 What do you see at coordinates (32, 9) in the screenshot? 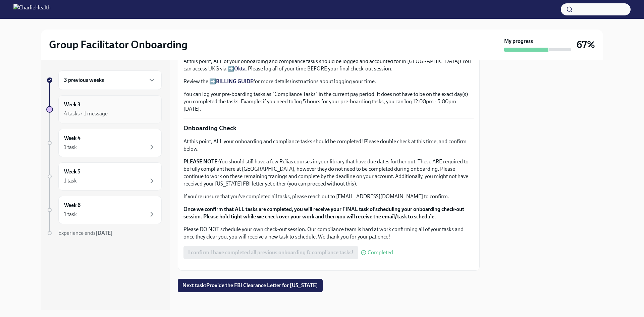
I see `img: CharlieHealth` at bounding box center [32, 9].